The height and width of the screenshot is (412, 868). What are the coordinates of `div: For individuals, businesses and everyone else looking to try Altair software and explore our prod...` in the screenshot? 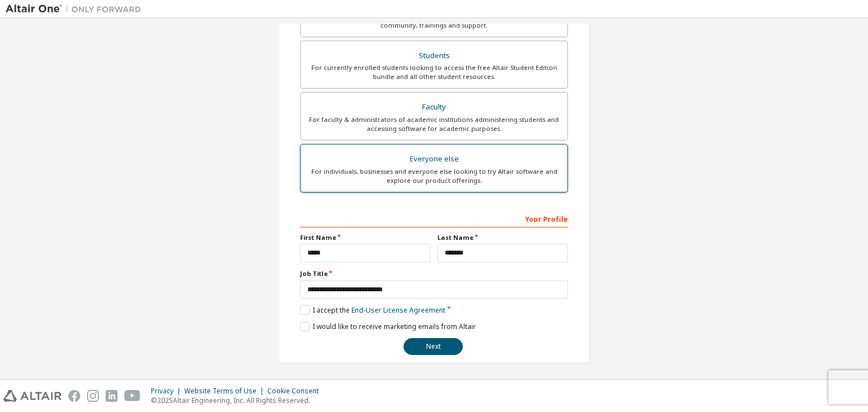 It's located at (434, 177).